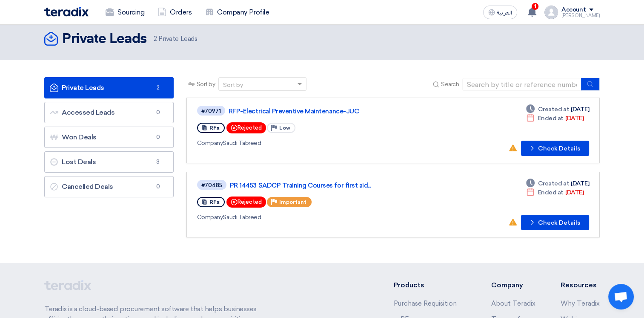 This screenshot has width=644, height=318. What do you see at coordinates (535, 6) in the screenshot?
I see `span: 1` at bounding box center [535, 6].